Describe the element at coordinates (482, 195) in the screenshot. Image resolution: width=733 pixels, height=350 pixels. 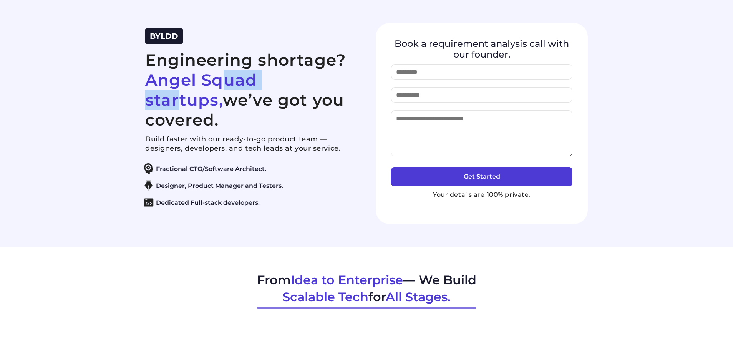
I see `p: Your details are 100% private.` at that location.